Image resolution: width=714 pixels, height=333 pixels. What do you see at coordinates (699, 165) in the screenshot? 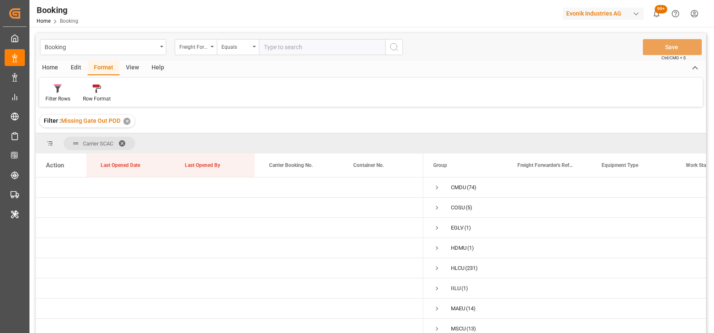
I see `span: Work Status` at bounding box center [699, 165].